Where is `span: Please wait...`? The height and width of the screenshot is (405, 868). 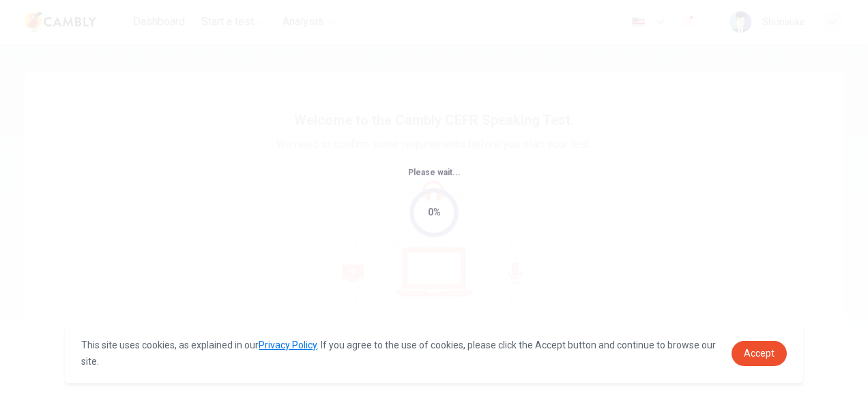
span: Please wait... is located at coordinates (434, 172).